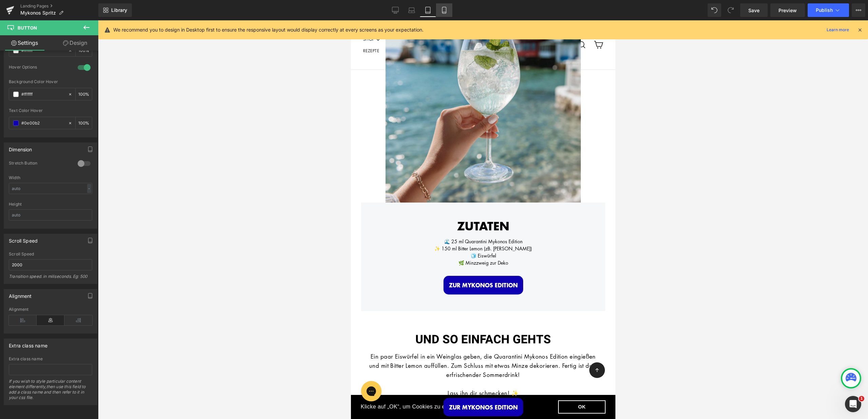 This screenshot has width=868, height=419. I want to click on span: Library, so click(119, 10).